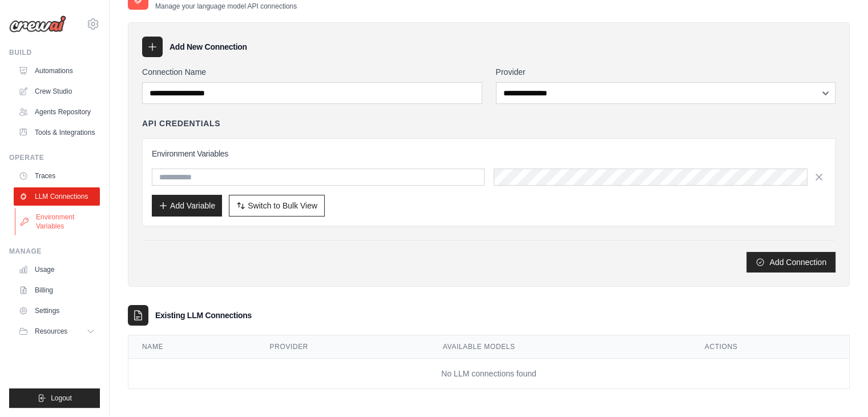 This screenshot has width=868, height=417. What do you see at coordinates (57, 270) in the screenshot?
I see `a: Usage` at bounding box center [57, 270].